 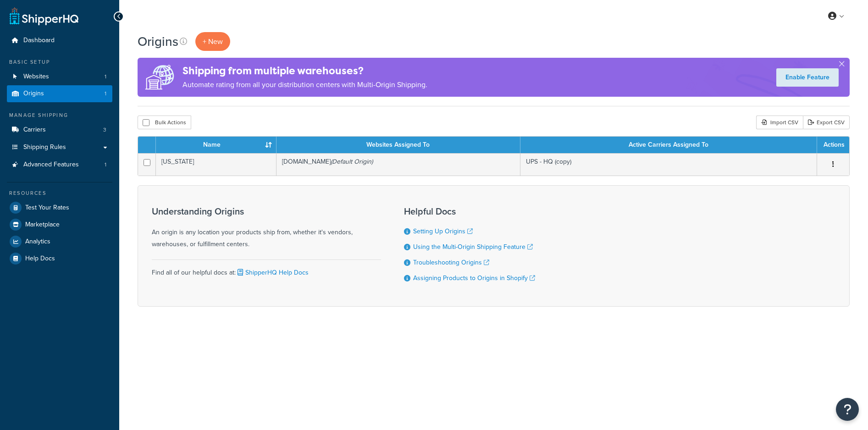 What do you see at coordinates (60, 242) in the screenshot?
I see `a: Analytics` at bounding box center [60, 242].